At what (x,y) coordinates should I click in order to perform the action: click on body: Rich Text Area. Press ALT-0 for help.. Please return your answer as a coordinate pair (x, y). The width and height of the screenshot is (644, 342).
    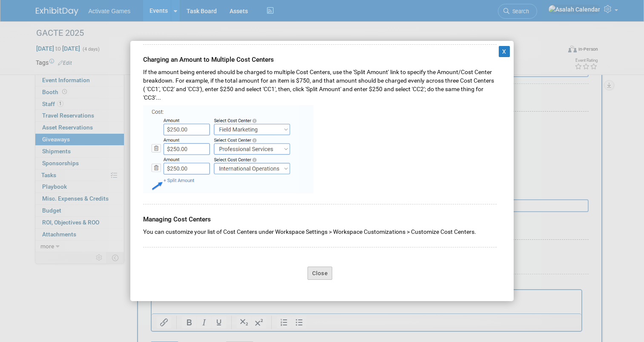
    Looking at the image, I should click on (215, 8).